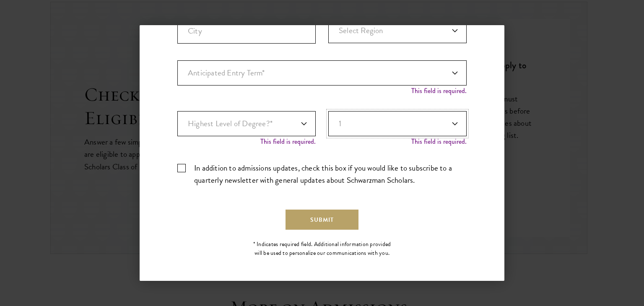 This screenshot has height=306, width=644. What do you see at coordinates (322, 174) in the screenshot?
I see `div: Check this box to receive a quarterly newsletter with general updates about Schwarzman Scholars.` at bounding box center [322, 174].